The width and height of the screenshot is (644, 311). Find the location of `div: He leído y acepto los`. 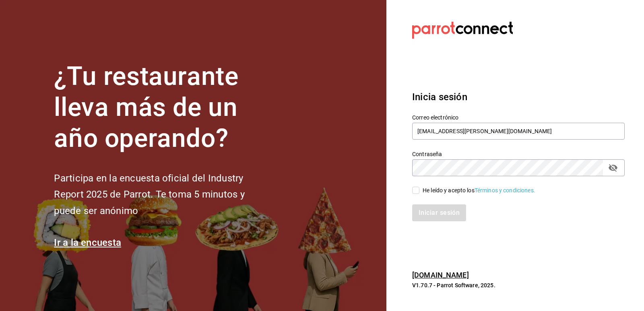

div: He leído y acepto los is located at coordinates (479, 190).